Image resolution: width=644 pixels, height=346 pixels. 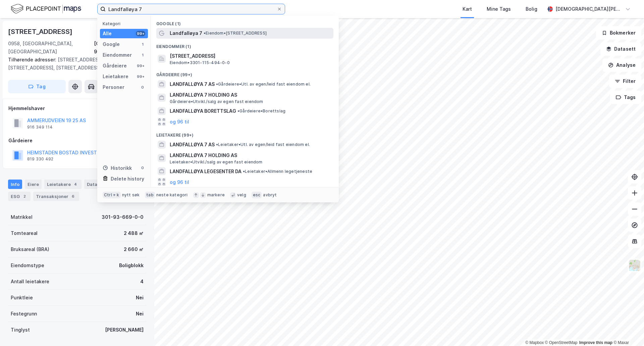 I want to click on button: Tag, so click(x=37, y=87).